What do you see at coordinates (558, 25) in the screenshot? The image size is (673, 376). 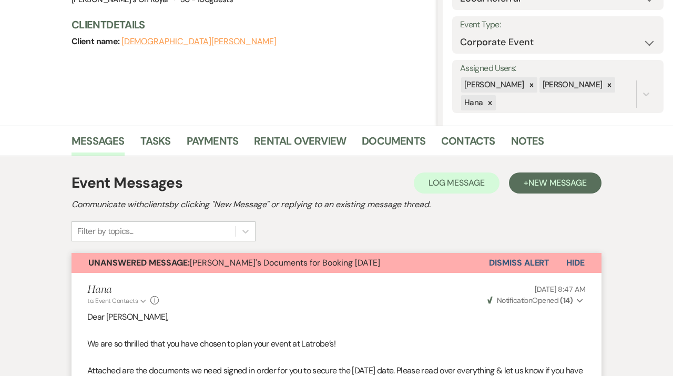 I see `label: Event Type:` at bounding box center [558, 25].